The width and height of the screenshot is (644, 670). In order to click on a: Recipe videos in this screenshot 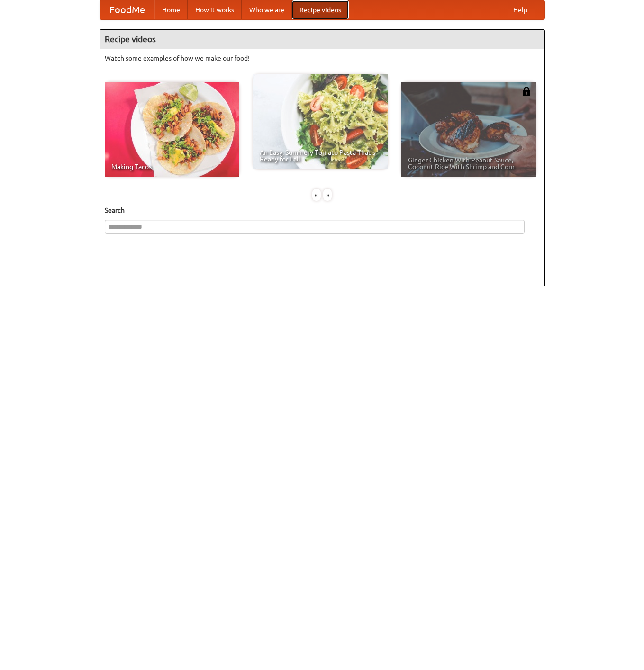, I will do `click(320, 10)`.